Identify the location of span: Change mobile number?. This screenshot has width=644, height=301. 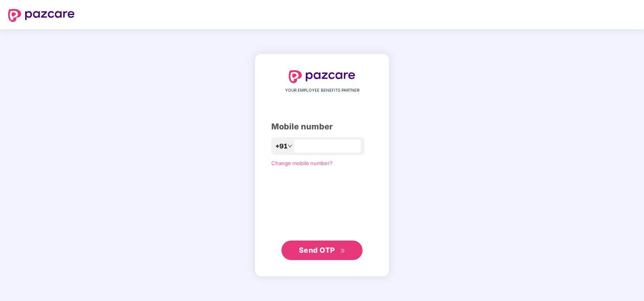
(302, 163).